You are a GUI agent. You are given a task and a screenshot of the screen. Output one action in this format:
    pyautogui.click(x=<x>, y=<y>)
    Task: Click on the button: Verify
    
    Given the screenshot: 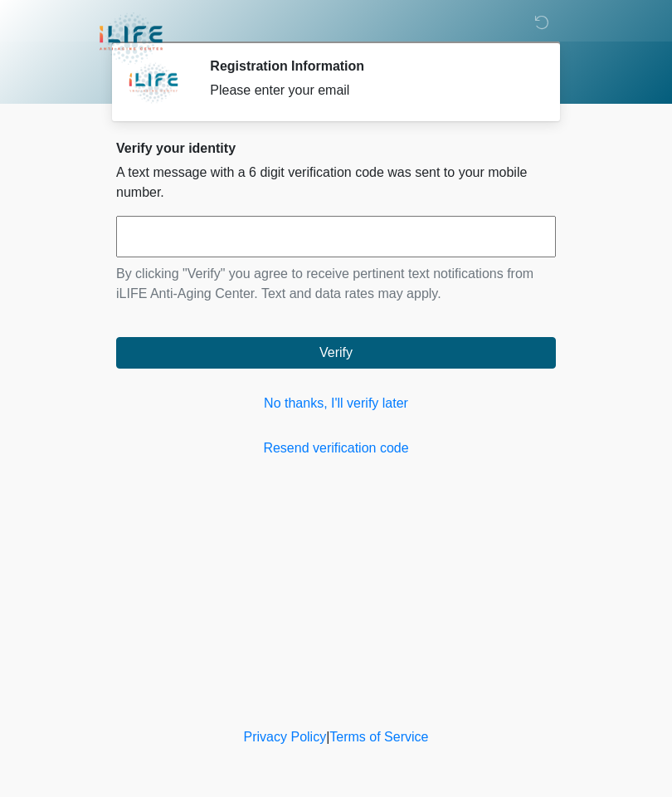 What is the action you would take?
    pyautogui.click(x=336, y=353)
    